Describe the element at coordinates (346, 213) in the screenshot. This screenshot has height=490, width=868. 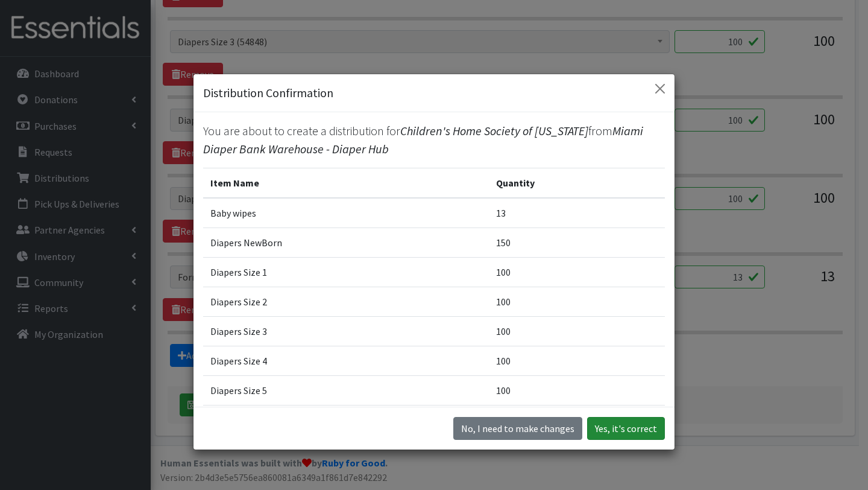
I see `td: Baby wipes` at that location.